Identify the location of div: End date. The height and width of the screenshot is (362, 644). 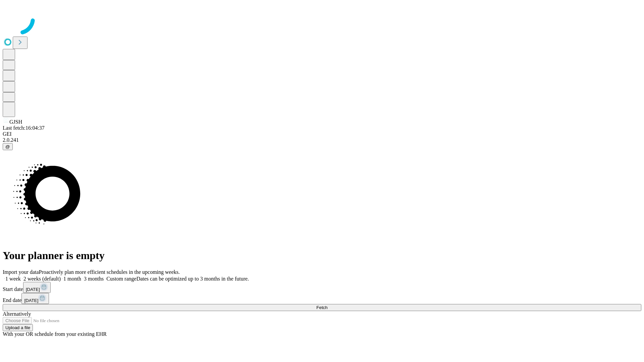
(322, 298).